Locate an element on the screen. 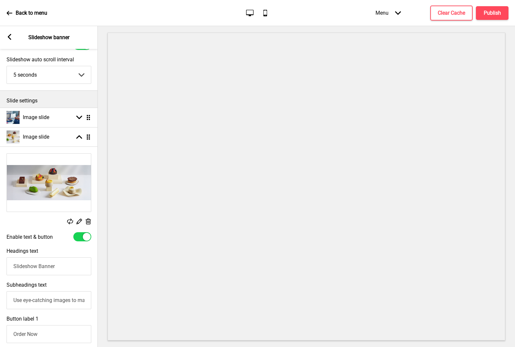 This screenshot has height=347, width=515. label: Button label 1 is located at coordinates (22, 318).